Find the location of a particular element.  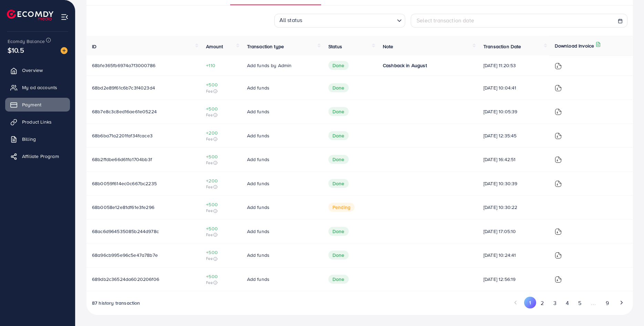

button: Go to page 2 is located at coordinates (542, 303).